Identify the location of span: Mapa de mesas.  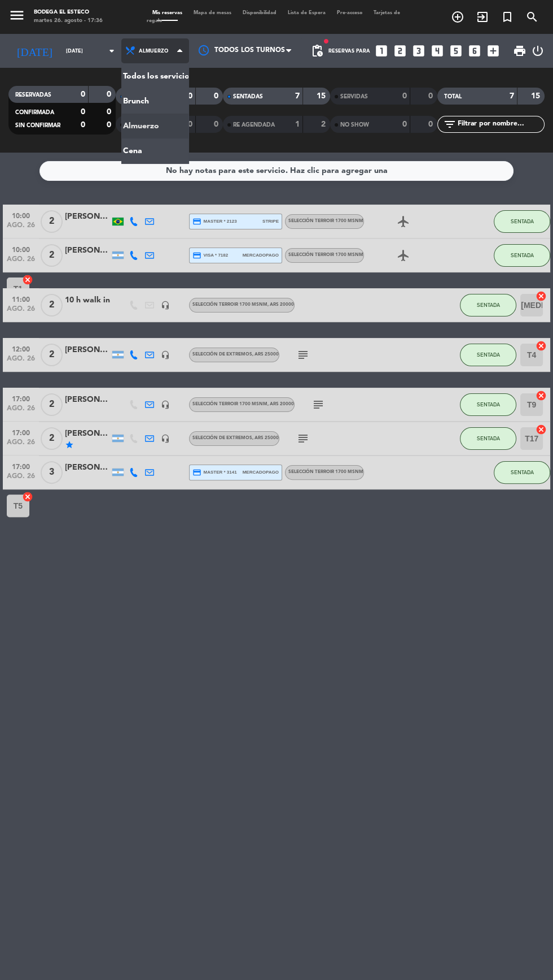
(213, 12).